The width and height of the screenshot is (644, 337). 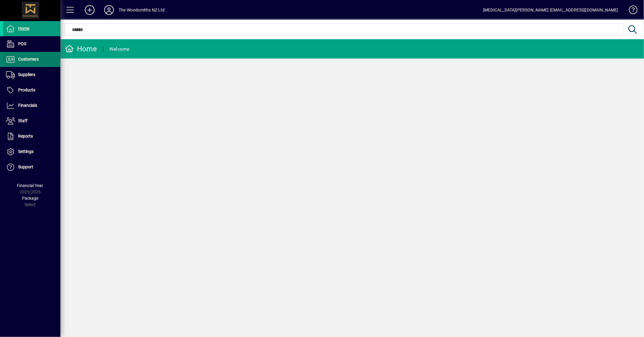 I want to click on span: Package, so click(x=30, y=198).